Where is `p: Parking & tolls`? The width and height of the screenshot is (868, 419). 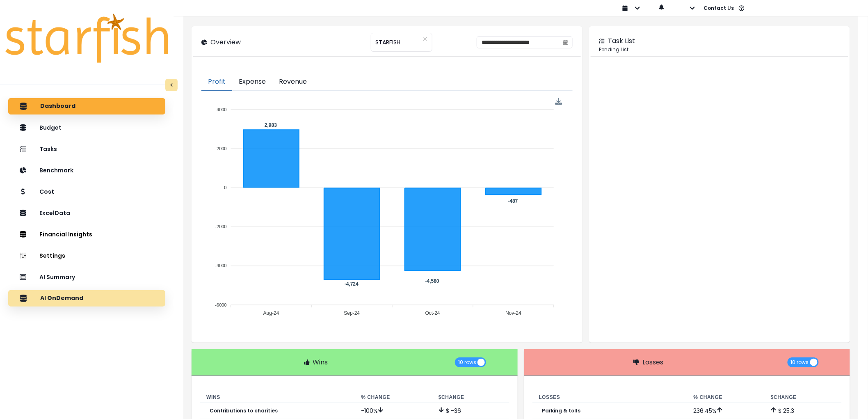
p: Parking & tolls is located at coordinates (562, 410).